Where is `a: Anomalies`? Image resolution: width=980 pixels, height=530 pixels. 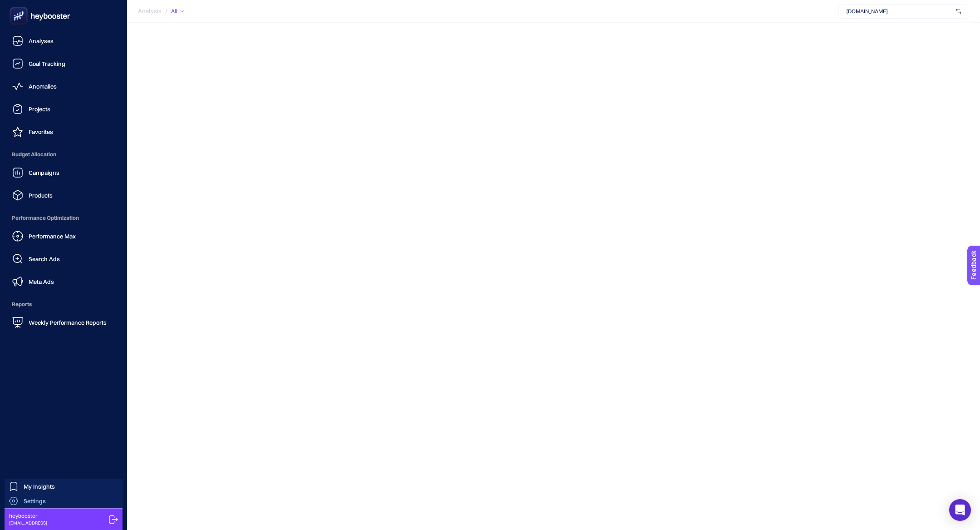 a: Anomalies is located at coordinates (63, 86).